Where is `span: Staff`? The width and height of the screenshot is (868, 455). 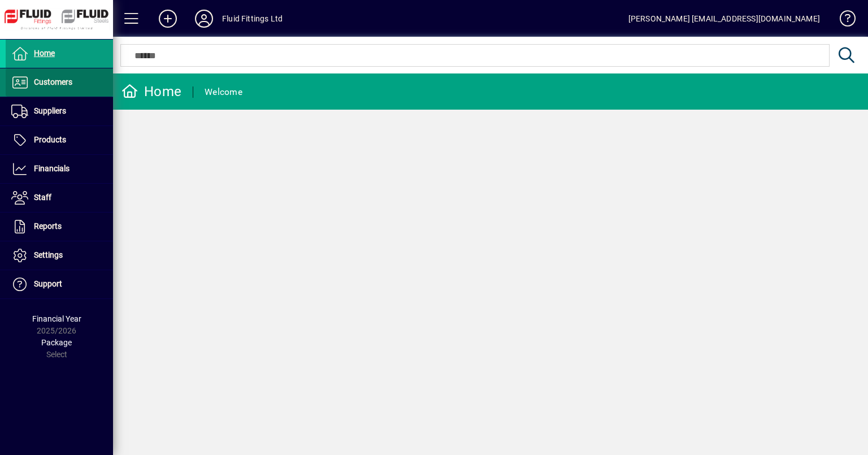
span: Staff is located at coordinates (43, 197).